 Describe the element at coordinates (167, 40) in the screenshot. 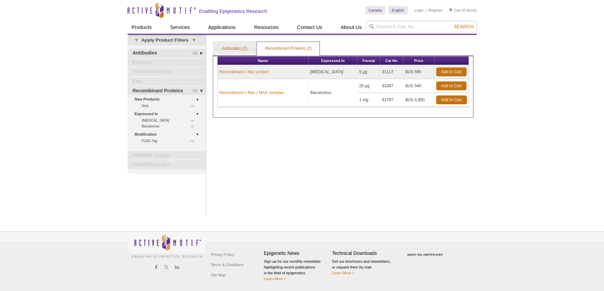

I see `a: ▾Apply Product Filters▾` at that location.